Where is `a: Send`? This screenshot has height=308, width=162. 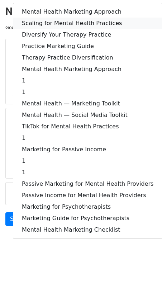
a: Send is located at coordinates (17, 219).